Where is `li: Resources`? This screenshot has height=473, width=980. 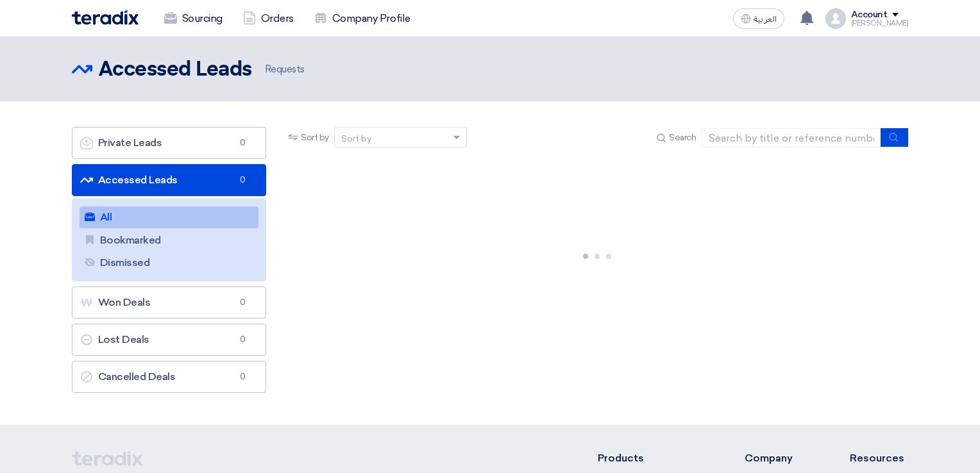
li: Resources is located at coordinates (879, 459).